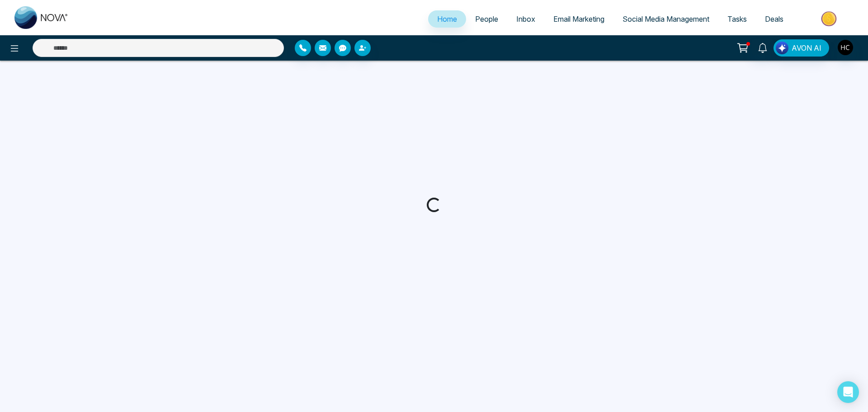  I want to click on img: User Avatar, so click(845, 47).